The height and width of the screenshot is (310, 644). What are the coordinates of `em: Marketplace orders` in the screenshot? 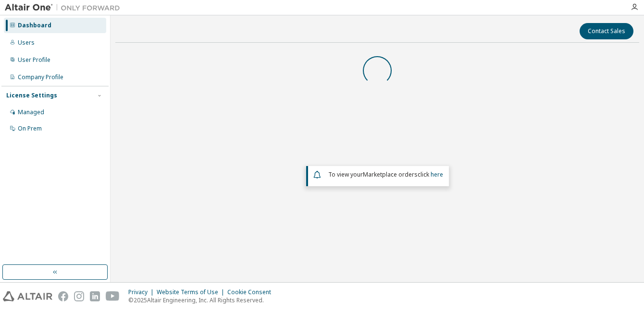 It's located at (390, 174).